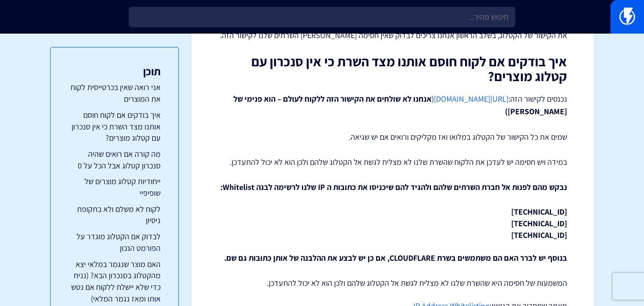 The image size is (644, 306). What do you see at coordinates (115, 93) in the screenshot?
I see `a: אני רואה שאין בכרטייסית לקוח את המוצרים` at bounding box center [115, 93].